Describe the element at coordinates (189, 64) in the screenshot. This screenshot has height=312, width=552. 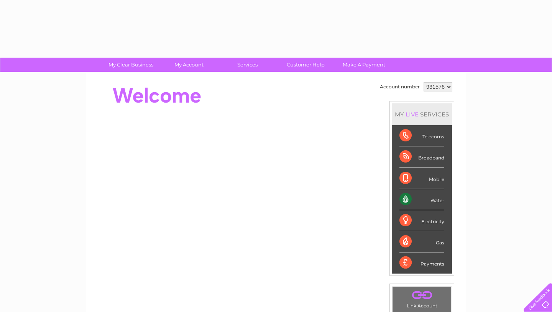
I see `a: My Account` at that location.